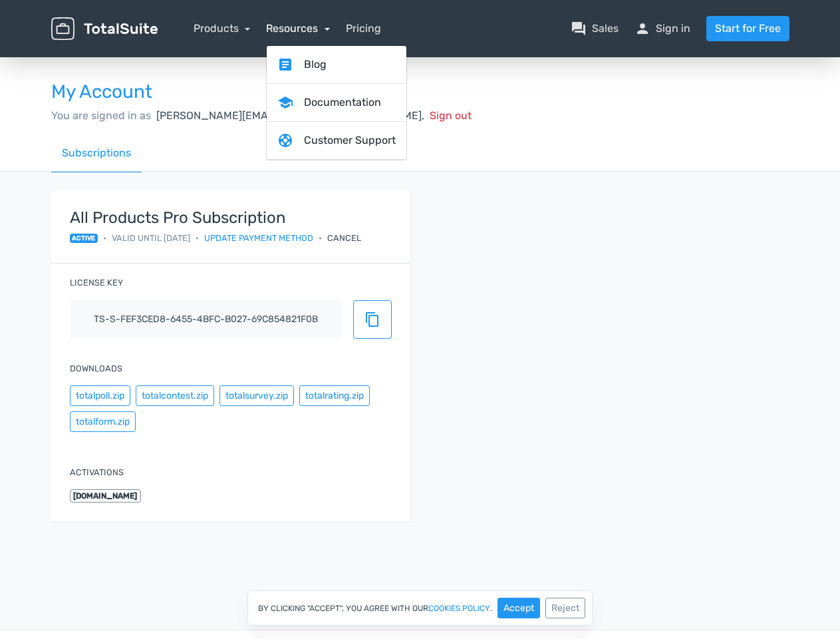 Image resolution: width=840 pixels, height=639 pixels. I want to click on label: License key, so click(96, 282).